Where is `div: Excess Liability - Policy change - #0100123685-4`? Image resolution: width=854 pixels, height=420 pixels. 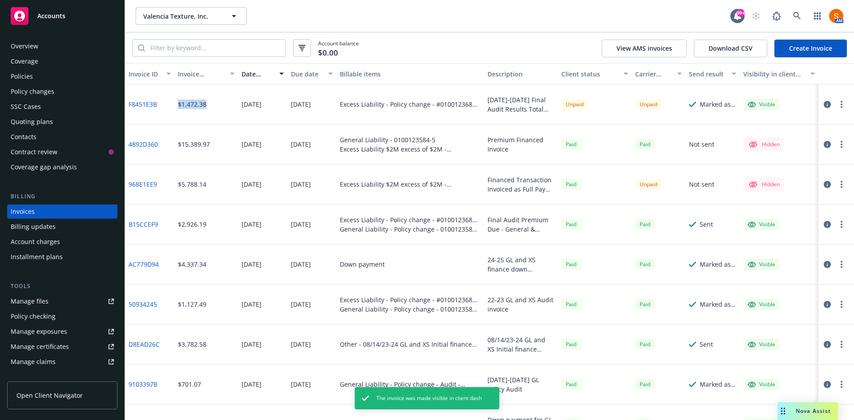
div: Excess Liability - Policy change - #0100123685-4 is located at coordinates (410, 104).